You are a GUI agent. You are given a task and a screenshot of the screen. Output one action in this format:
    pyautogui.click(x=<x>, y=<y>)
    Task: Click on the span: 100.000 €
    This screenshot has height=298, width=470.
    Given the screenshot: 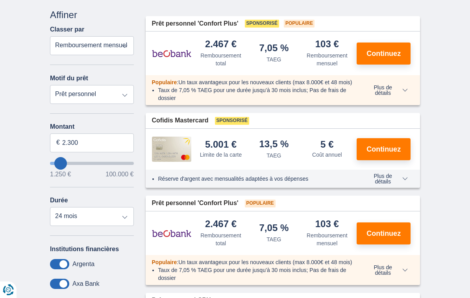 What is the action you would take?
    pyautogui.click(x=119, y=174)
    